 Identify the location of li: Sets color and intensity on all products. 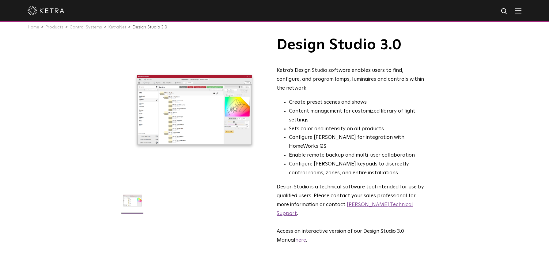
(357, 129).